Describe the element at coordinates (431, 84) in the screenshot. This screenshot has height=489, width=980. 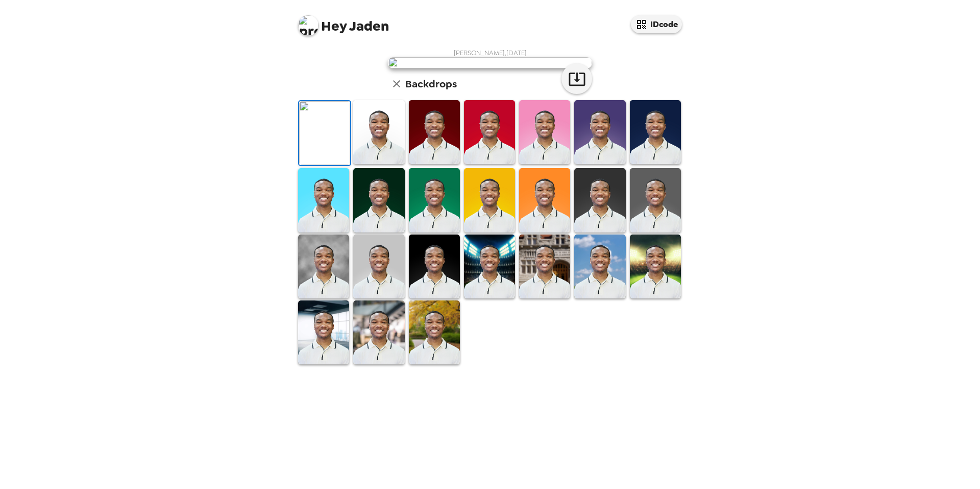
I see `h6: Backdrops` at that location.